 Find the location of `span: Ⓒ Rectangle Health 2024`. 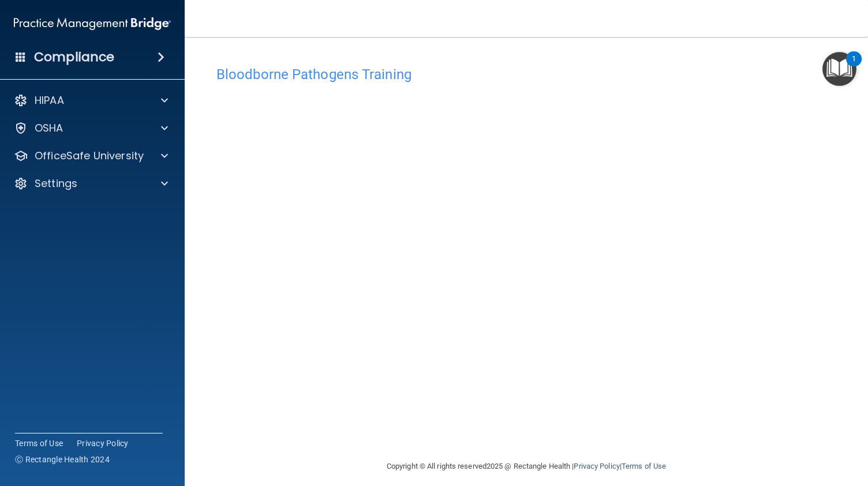

span: Ⓒ Rectangle Health 2024 is located at coordinates (62, 460).